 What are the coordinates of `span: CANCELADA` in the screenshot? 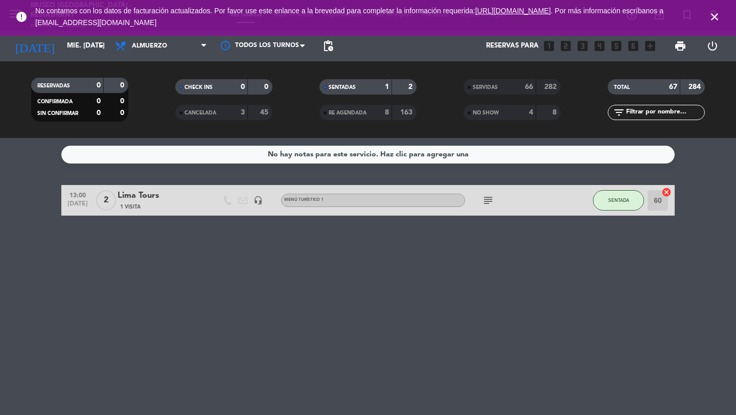 It's located at (200, 113).